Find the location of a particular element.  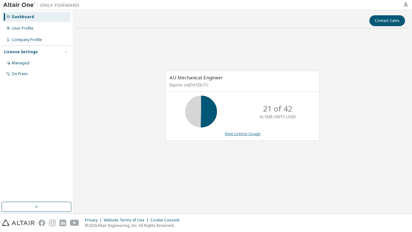

img: facebook.svg is located at coordinates (42, 223).